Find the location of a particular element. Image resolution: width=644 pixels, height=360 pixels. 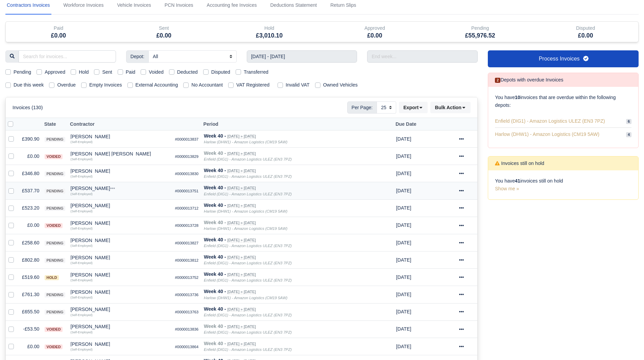

label: Deducted is located at coordinates (188, 72).